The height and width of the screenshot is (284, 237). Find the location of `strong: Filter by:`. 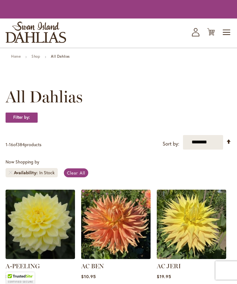

strong: Filter by: is located at coordinates (22, 118).